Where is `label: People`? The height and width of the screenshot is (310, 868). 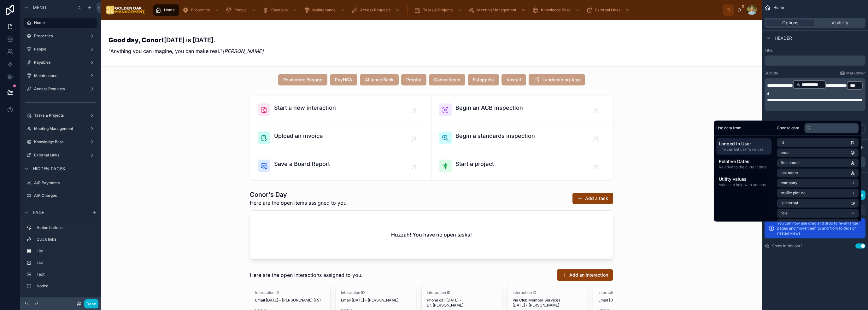
label: People is located at coordinates (61, 49).